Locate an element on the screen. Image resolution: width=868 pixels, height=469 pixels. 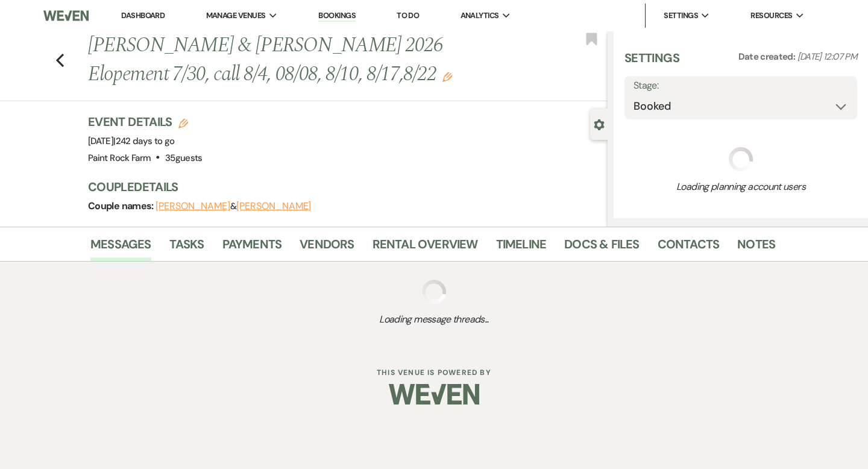
a: To Do is located at coordinates (408, 15).